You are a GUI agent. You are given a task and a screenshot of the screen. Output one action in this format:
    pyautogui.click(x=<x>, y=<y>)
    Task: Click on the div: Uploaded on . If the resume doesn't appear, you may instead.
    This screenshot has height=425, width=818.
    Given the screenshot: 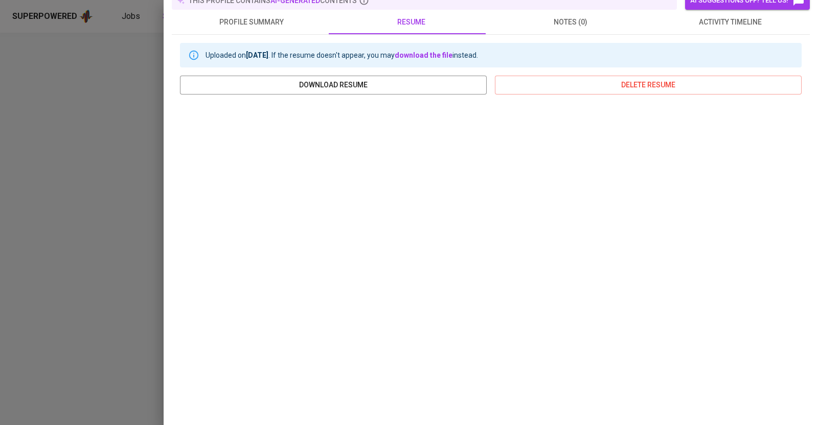 What is the action you would take?
    pyautogui.click(x=342, y=55)
    